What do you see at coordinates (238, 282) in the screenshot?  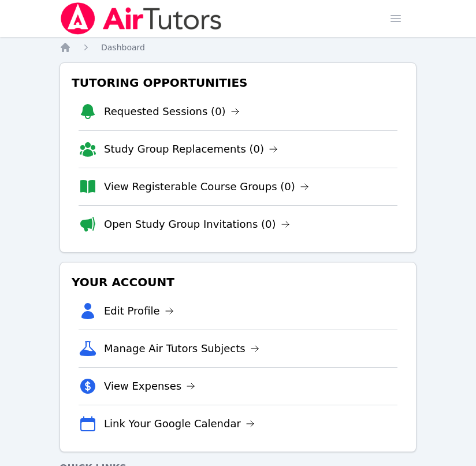 I see `h3: Your Account` at bounding box center [238, 282].